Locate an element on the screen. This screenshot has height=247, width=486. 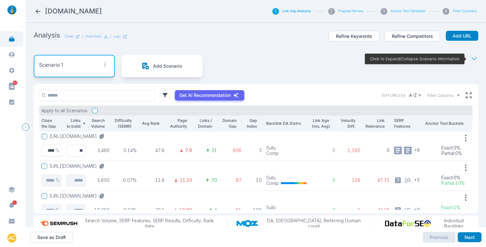
p: Download is located at coordinates (93, 37).